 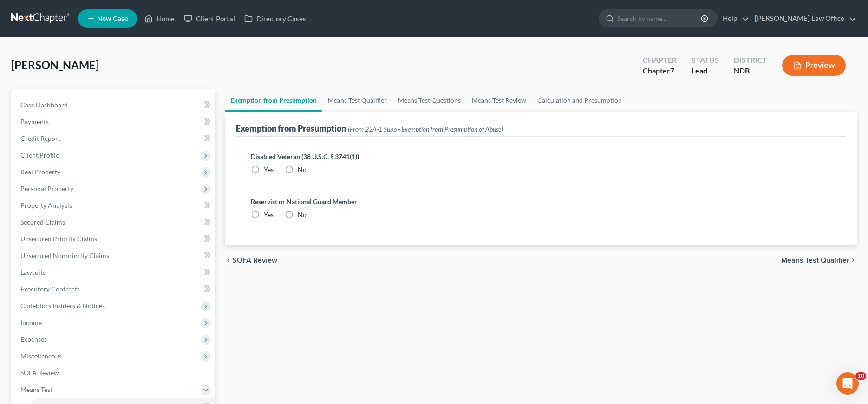 I want to click on span: Unsecured Nonpriority Claims, so click(x=65, y=255).